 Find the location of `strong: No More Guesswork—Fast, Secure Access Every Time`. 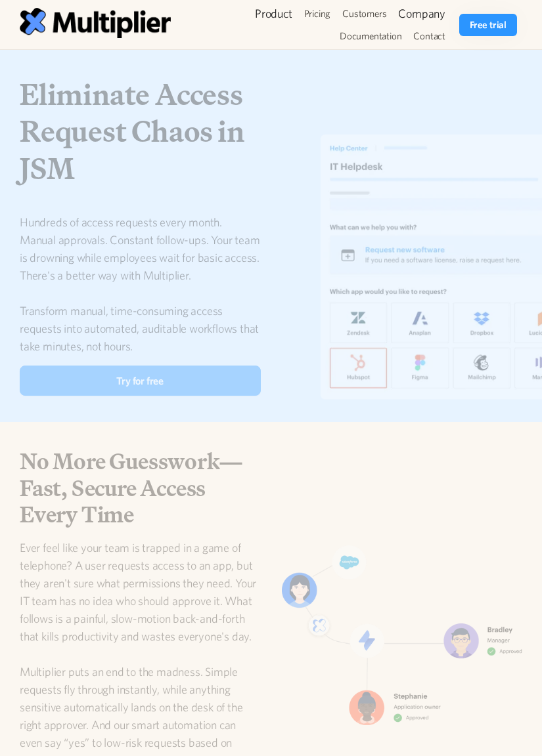

strong: No More Guesswork—Fast, Secure Access Every Time is located at coordinates (130, 488).